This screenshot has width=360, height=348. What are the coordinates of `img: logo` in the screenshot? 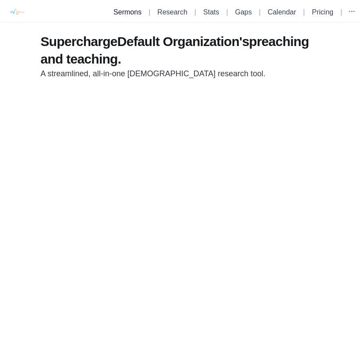 It's located at (16, 12).